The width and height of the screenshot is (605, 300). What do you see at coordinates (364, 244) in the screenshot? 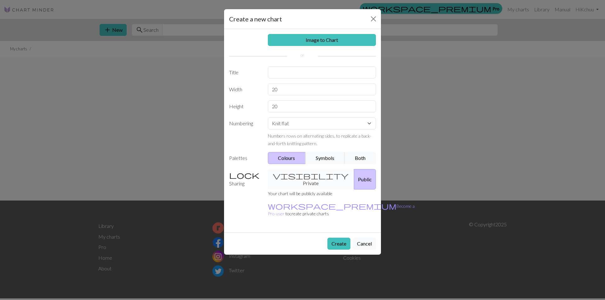
I see `button: Cancel` at bounding box center [364, 244].